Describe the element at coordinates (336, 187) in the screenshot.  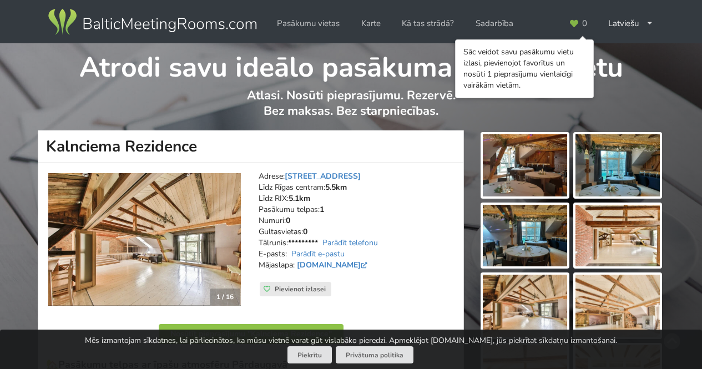
I see `strong: 5.5km` at that location.